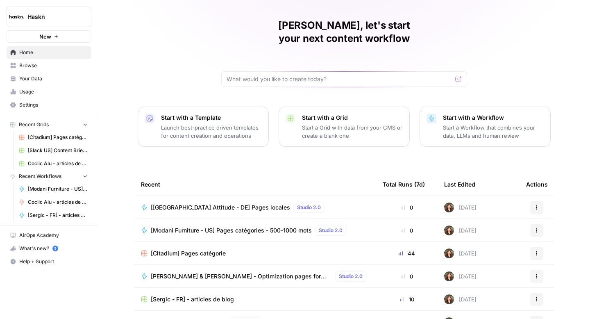  Describe the element at coordinates (58, 163) in the screenshot. I see `span: Coclic Alu - articles de blog Grid` at that location.